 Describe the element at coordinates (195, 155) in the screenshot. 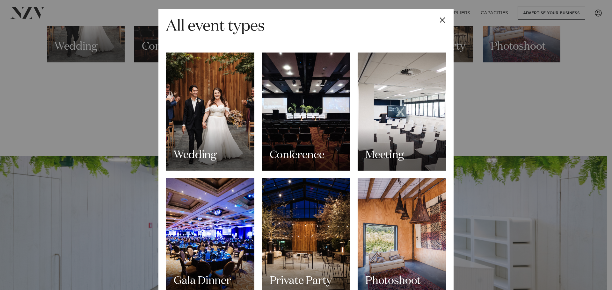

I see `h3: Wedding` at that location.